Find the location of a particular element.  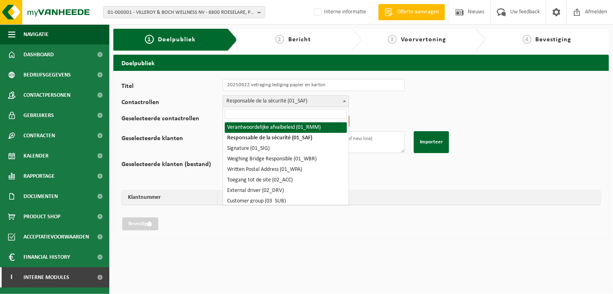

label: Interne informatie is located at coordinates (339, 12).